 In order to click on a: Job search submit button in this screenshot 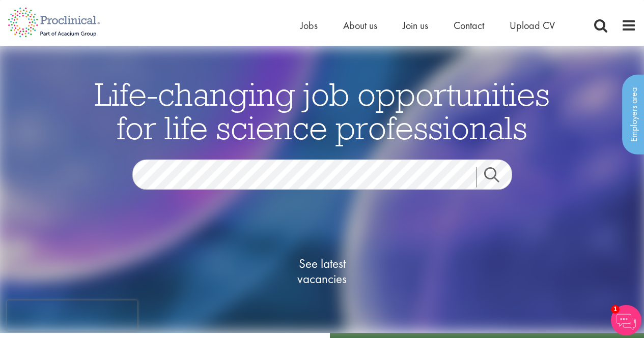, I will do `click(497, 177)`.